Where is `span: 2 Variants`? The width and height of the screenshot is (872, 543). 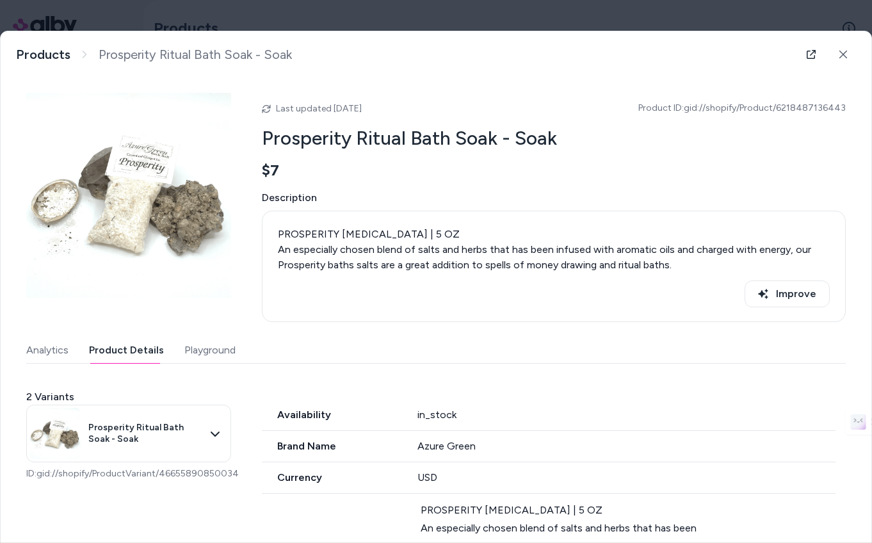 span: 2 Variants is located at coordinates (50, 397).